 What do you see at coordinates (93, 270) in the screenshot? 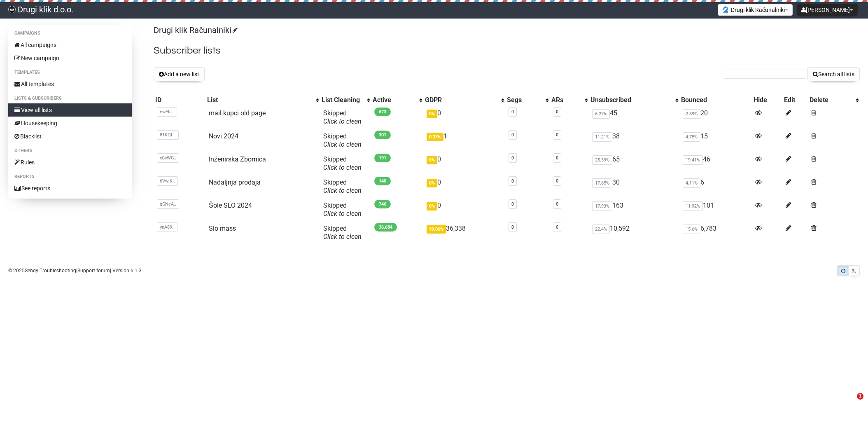
I see `a: Support forum` at bounding box center [93, 270].